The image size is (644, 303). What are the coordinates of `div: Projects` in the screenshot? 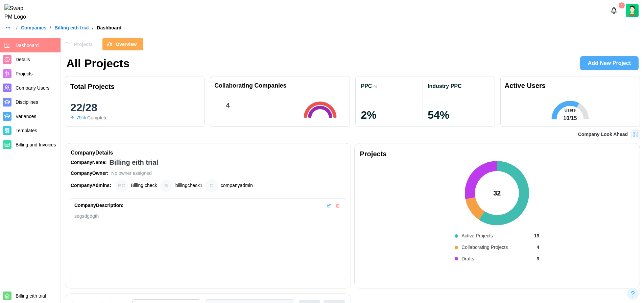 It's located at (497, 154).